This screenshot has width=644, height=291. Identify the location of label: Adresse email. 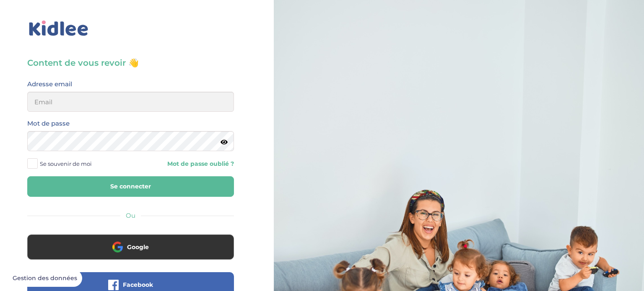
(50, 84).